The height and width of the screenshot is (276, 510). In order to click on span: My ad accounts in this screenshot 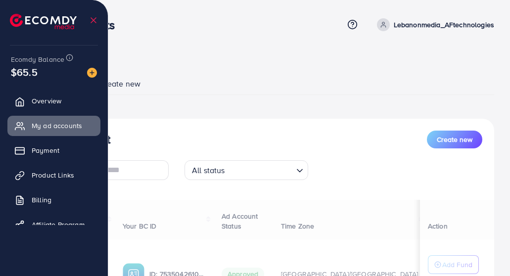, I will do `click(57, 126)`.